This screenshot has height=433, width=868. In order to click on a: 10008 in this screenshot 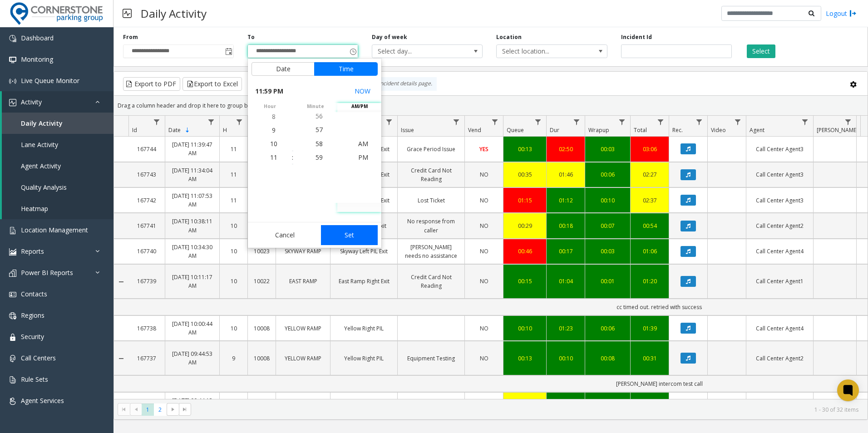, I will do `click(261, 328)`.